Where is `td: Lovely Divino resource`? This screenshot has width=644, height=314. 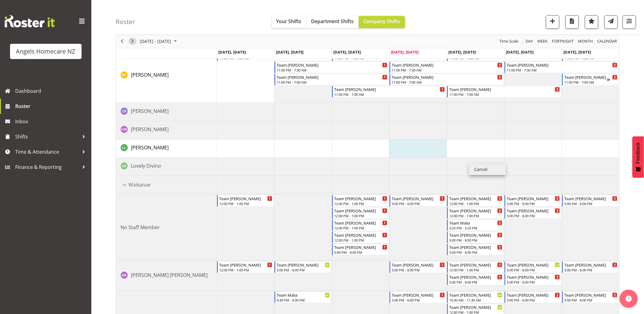
td: Lovely Divino resource is located at coordinates (166, 167).